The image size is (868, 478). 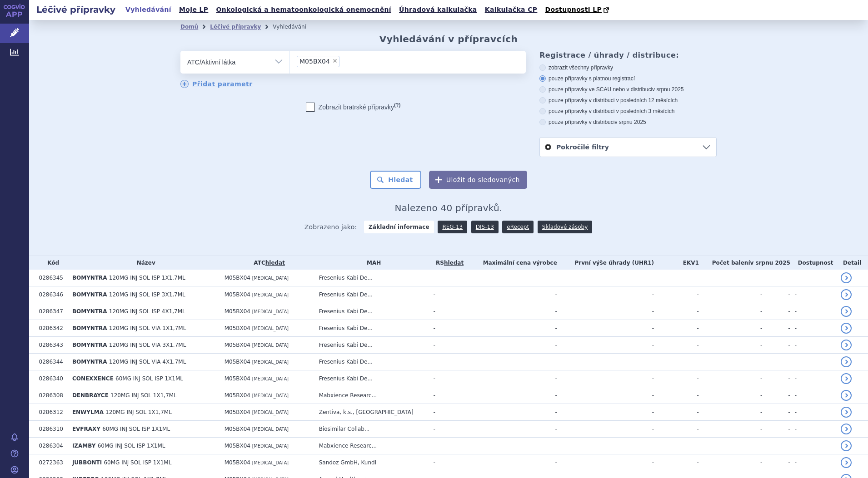 I want to click on span: 120MG INJ SOL 1X1,7ML, so click(x=143, y=396).